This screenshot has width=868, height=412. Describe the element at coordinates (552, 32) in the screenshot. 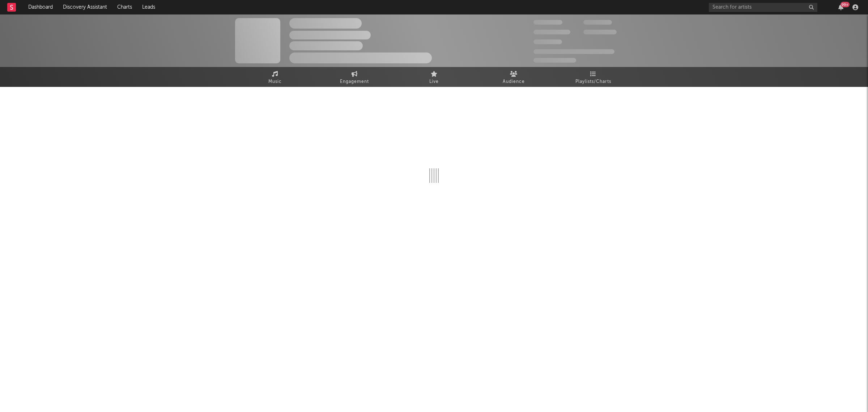

I see `span: 50,000,000` at that location.